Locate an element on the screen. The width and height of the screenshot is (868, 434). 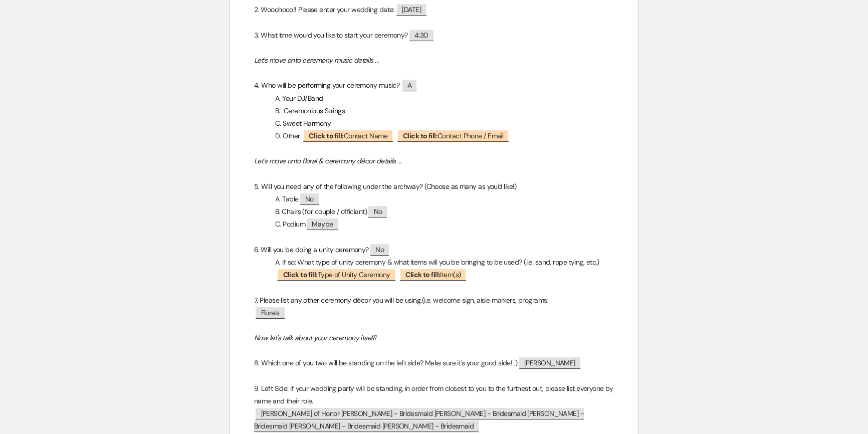
p: 2. Wooohooo!! Please enter your wedding date: is located at coordinates (434, 10).